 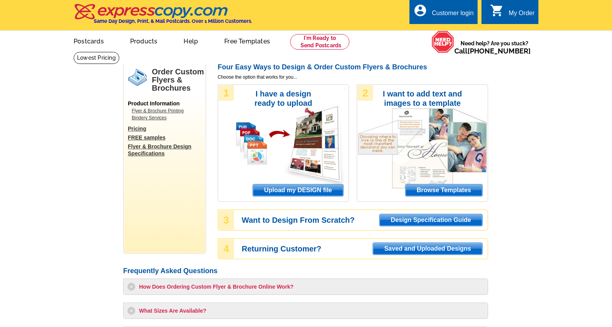 I want to click on a: shopping_cart My Order, so click(x=512, y=13).